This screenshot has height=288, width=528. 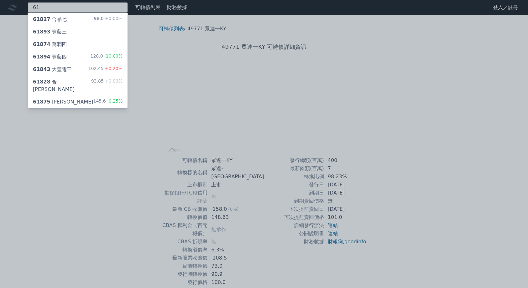 What do you see at coordinates (50, 32) in the screenshot?
I see `div: 豐藝三` at bounding box center [50, 32].